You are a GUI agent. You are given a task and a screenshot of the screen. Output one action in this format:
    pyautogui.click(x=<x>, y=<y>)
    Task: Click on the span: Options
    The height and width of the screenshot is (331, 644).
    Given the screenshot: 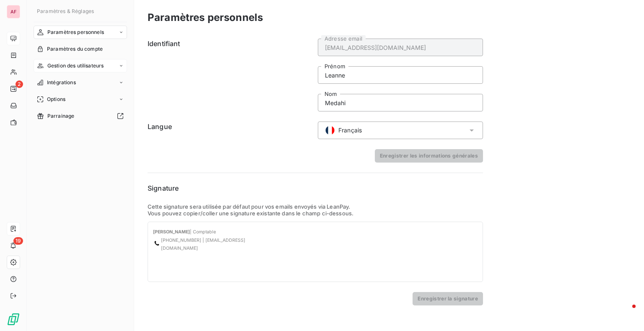 What is the action you would take?
    pyautogui.click(x=56, y=99)
    